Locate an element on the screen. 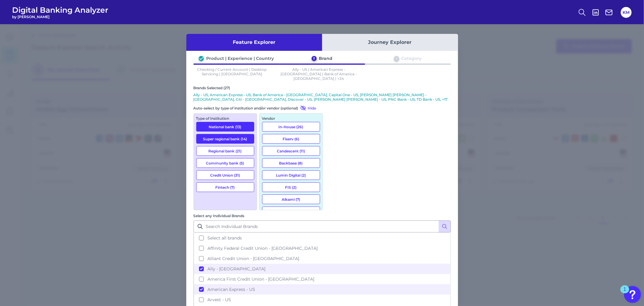 This screenshot has width=644, height=306. button: KM is located at coordinates (626, 12).